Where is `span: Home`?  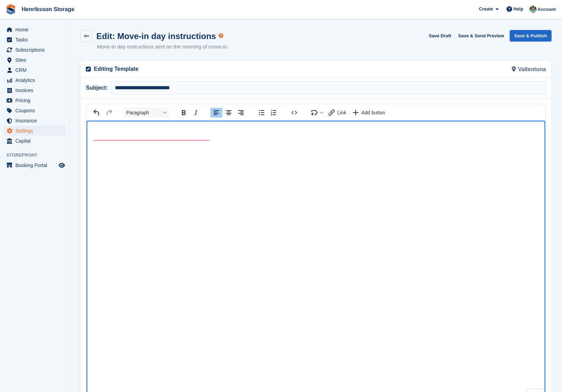
span: Home is located at coordinates (36, 29).